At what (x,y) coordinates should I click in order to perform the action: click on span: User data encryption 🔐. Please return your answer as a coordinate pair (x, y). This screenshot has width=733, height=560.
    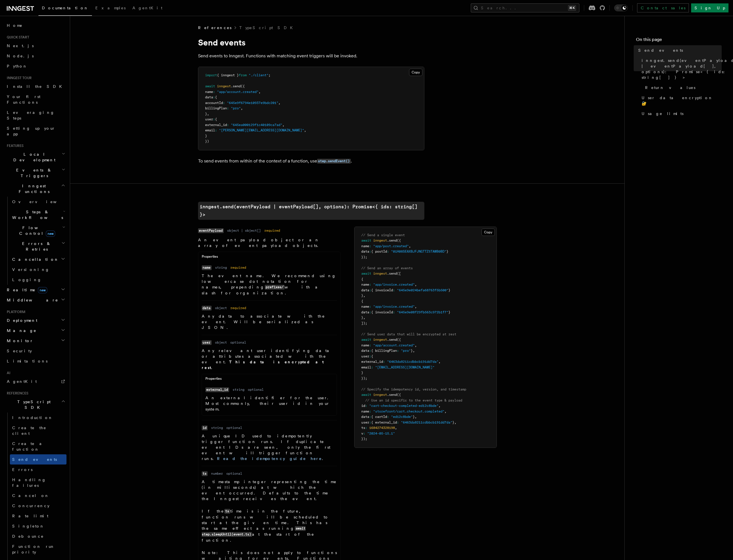
    Looking at the image, I should click on (681, 101).